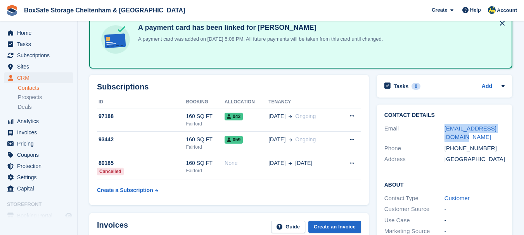 The height and width of the screenshot is (235, 524). What do you see at coordinates (414, 159) in the screenshot?
I see `div: Address` at bounding box center [414, 159].